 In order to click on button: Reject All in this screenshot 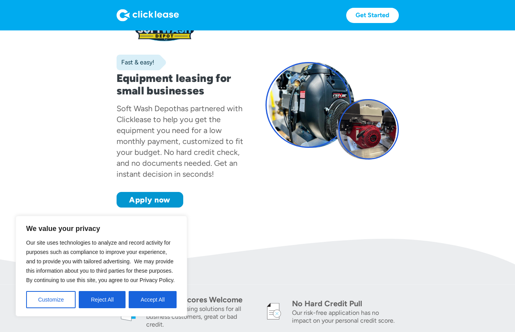, I will do `click(102, 299)`.